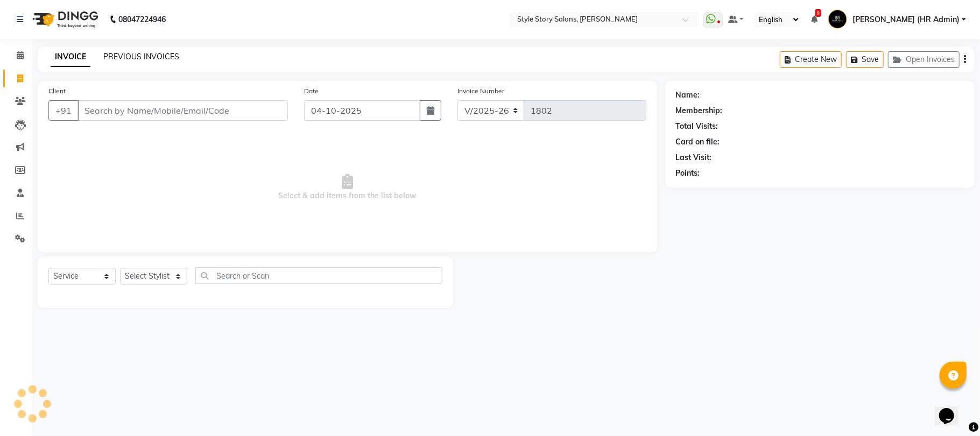 The width and height of the screenshot is (980, 436). I want to click on span: 9, so click(818, 13).